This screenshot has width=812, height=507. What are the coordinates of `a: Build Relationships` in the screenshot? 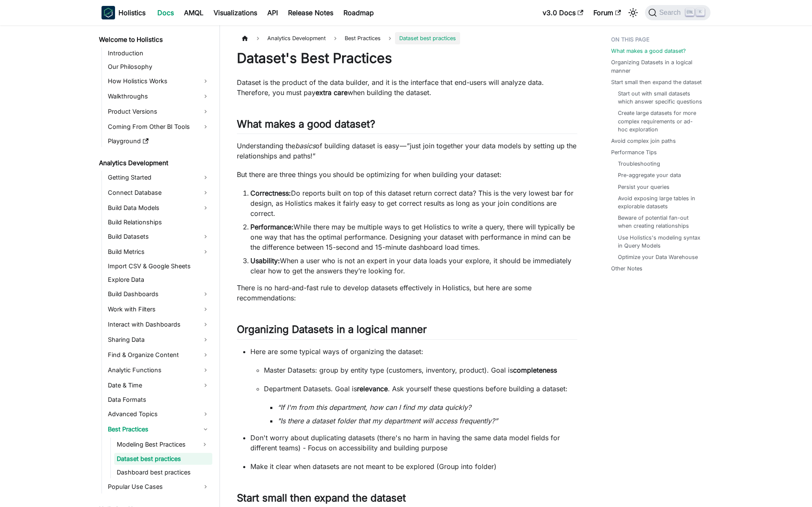 It's located at (158, 223).